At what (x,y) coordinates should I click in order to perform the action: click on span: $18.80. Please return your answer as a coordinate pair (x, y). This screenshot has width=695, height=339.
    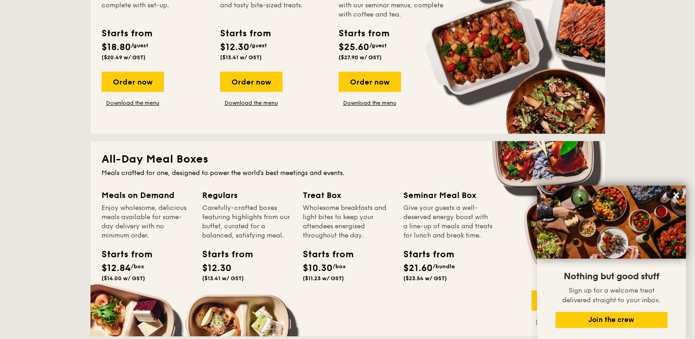
    Looking at the image, I should click on (116, 47).